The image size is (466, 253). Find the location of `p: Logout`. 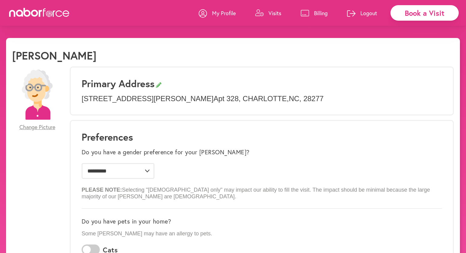

p: Logout is located at coordinates (369, 13).